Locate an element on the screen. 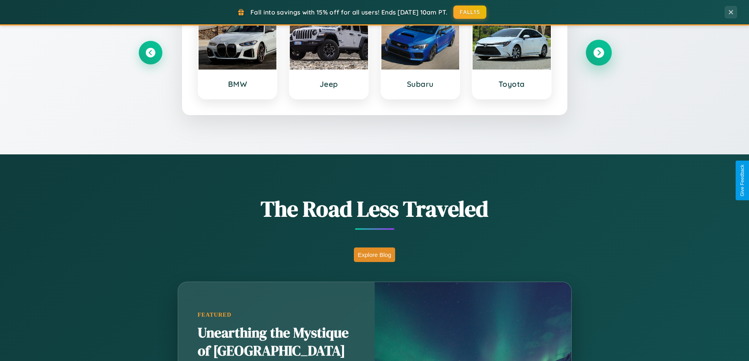 The image size is (749, 361). h3: BMW is located at coordinates (237, 84).